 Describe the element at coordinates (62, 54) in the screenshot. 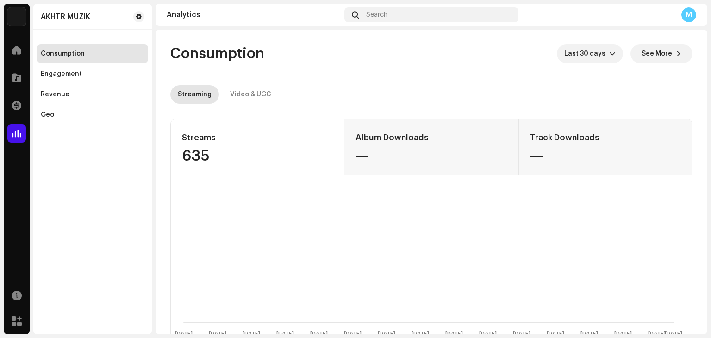

I see `div: Consumption` at that location.